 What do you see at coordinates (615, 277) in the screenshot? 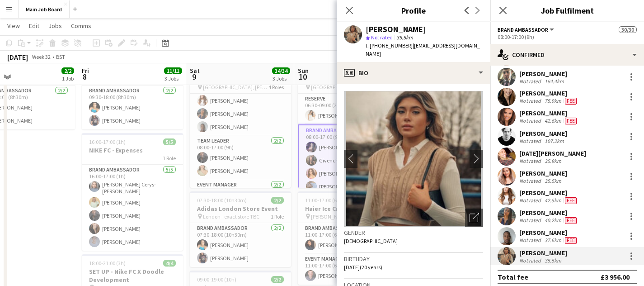
I see `div: £3 956.00` at bounding box center [615, 277].